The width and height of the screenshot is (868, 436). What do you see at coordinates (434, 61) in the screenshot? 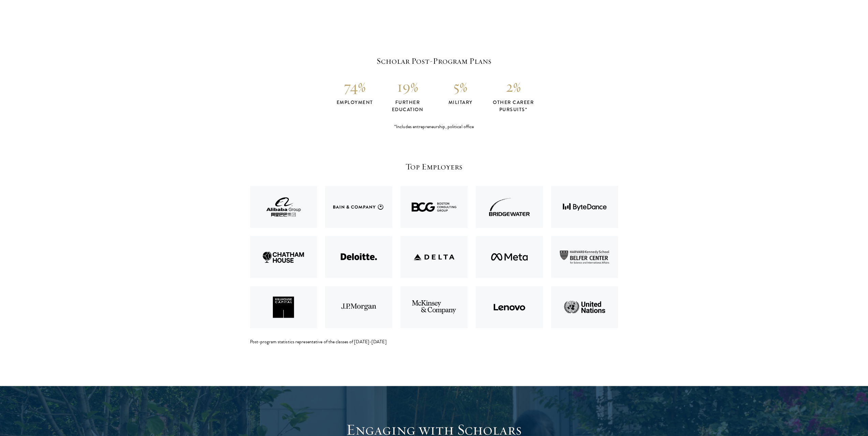
I see `h5: Scholar Post-Program Plans` at bounding box center [434, 61].